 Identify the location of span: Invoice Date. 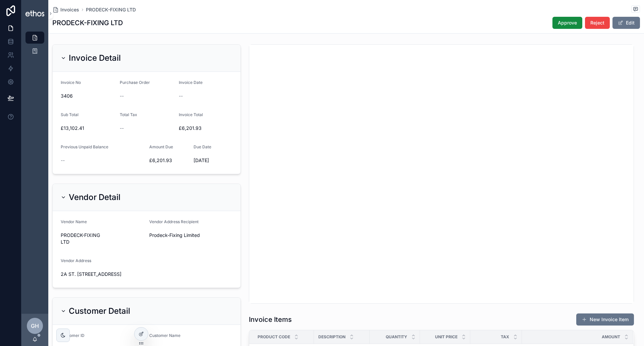
(190, 82).